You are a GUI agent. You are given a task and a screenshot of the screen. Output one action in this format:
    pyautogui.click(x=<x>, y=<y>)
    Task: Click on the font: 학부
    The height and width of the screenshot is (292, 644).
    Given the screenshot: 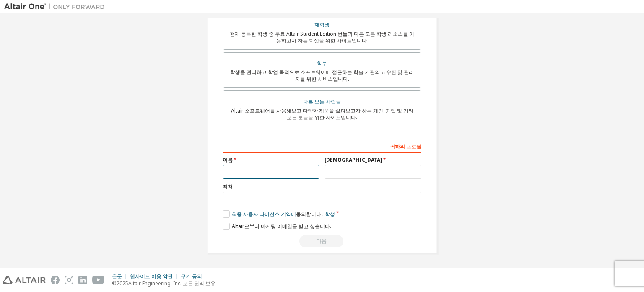 What is the action you would take?
    pyautogui.click(x=322, y=63)
    